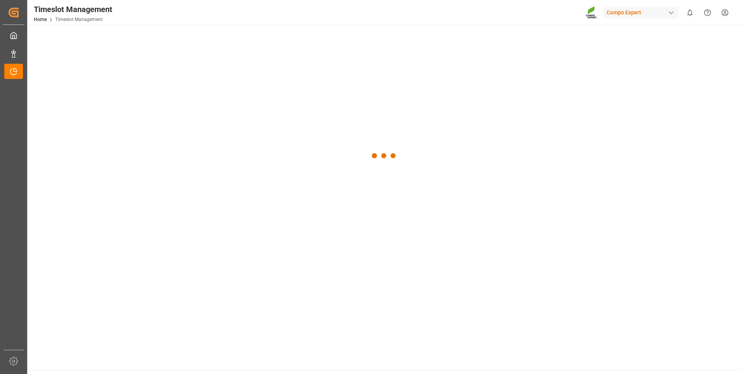 This screenshot has width=743, height=374. What do you see at coordinates (690, 12) in the screenshot?
I see `button: show 0 new notifications` at bounding box center [690, 12].